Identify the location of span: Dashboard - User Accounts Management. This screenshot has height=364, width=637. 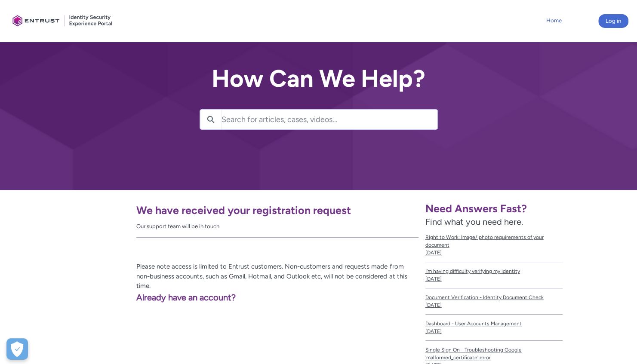
(494, 324).